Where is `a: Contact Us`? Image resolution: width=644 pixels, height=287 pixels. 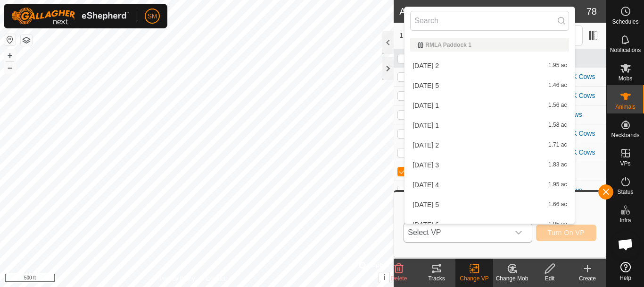 a: Contact Us is located at coordinates (220, 279).